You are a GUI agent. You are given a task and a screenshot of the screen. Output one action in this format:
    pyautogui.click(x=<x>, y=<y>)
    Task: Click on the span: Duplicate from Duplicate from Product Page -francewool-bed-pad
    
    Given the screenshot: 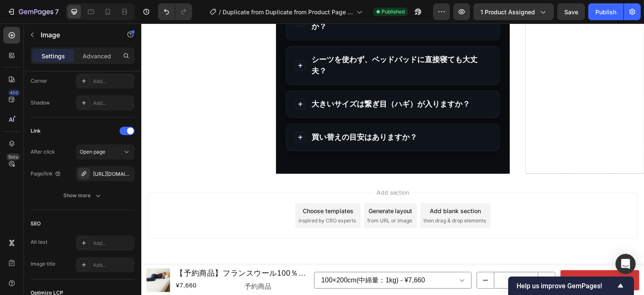 What is the action you would take?
    pyautogui.click(x=288, y=12)
    